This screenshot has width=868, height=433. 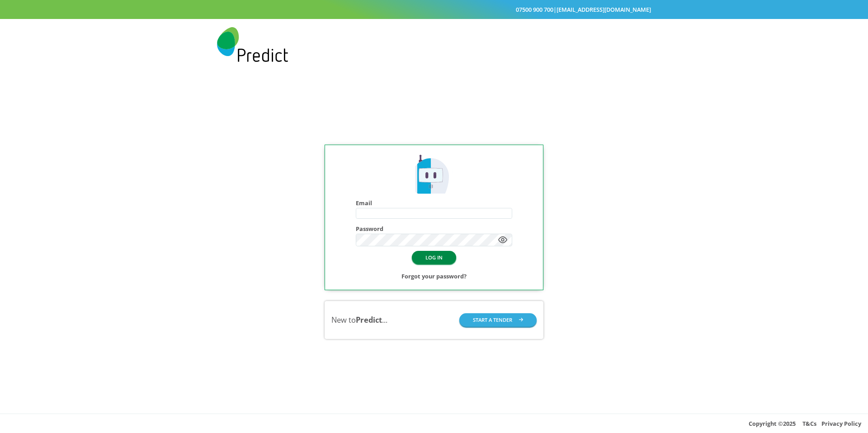 I want to click on button: START A TENDER, so click(x=498, y=320).